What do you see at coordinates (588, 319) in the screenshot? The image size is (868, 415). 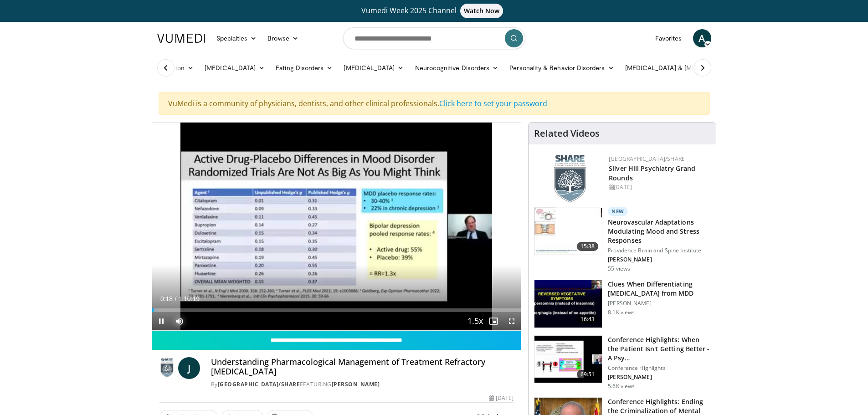 I see `span: 16:43` at bounding box center [588, 319].